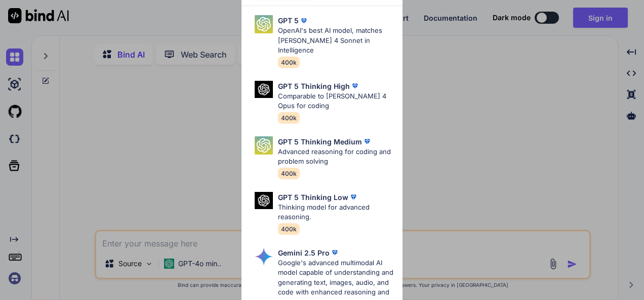 The height and width of the screenshot is (300, 644). Describe the element at coordinates (336, 213) in the screenshot. I see `p: Thinking model for advanced reasoning.` at that location.